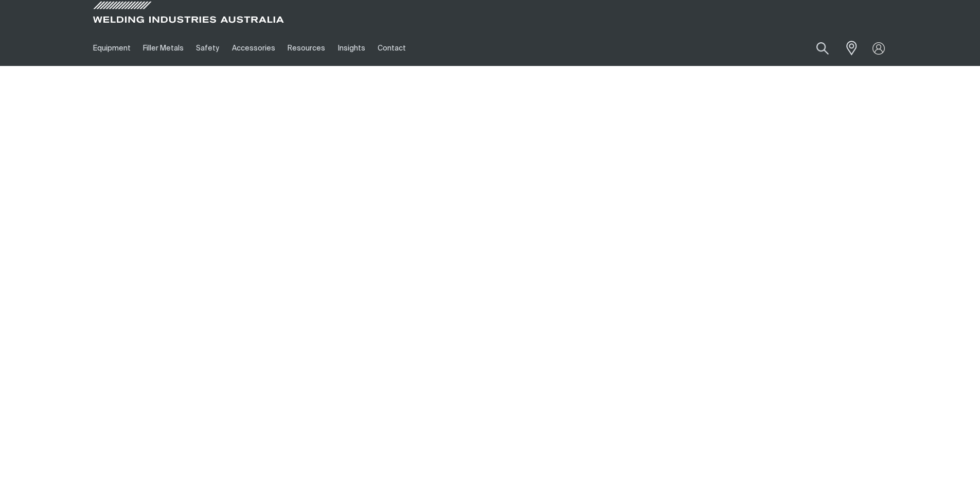 Image resolution: width=980 pixels, height=487 pixels. I want to click on nav: Main, so click(389, 48).